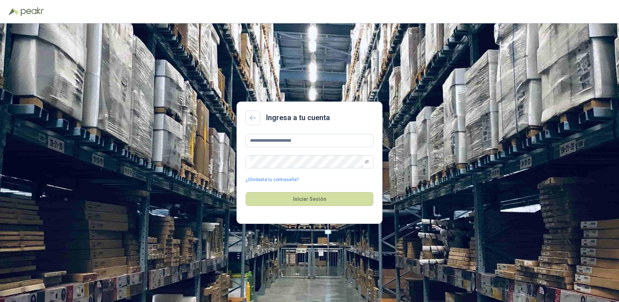  Describe the element at coordinates (310, 199) in the screenshot. I see `button: Iniciar Sesión` at that location.